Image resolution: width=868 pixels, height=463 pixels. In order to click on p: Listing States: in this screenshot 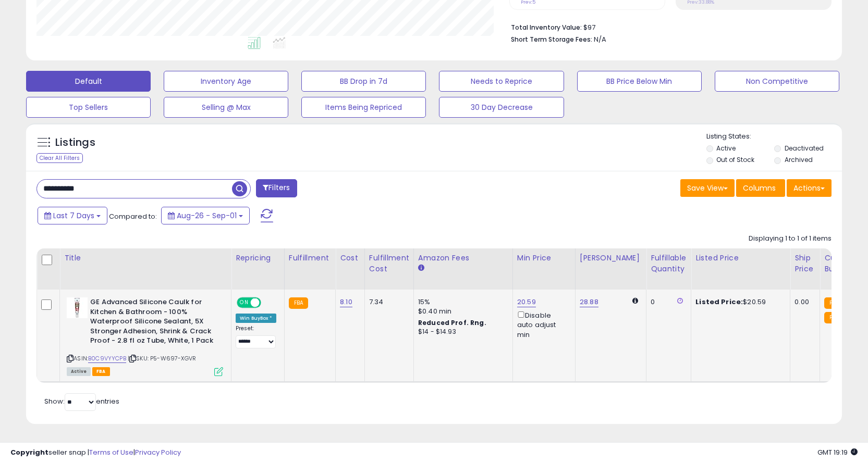, I will do `click(774, 136)`.